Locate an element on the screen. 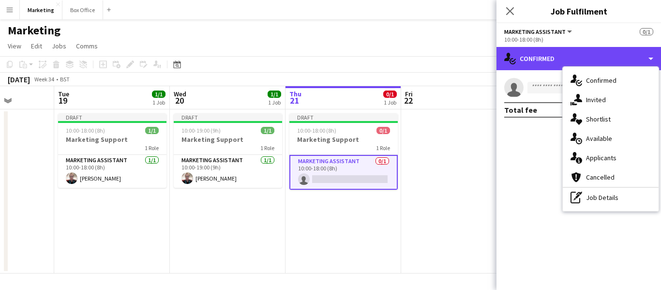 This screenshot has width=661, height=290. span: Wed is located at coordinates (180, 94).